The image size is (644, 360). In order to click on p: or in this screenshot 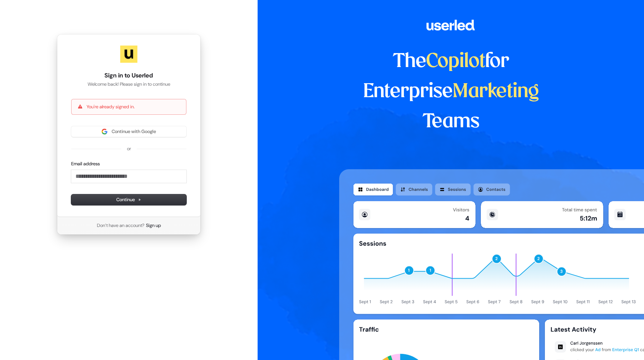, I will do `click(129, 149)`.